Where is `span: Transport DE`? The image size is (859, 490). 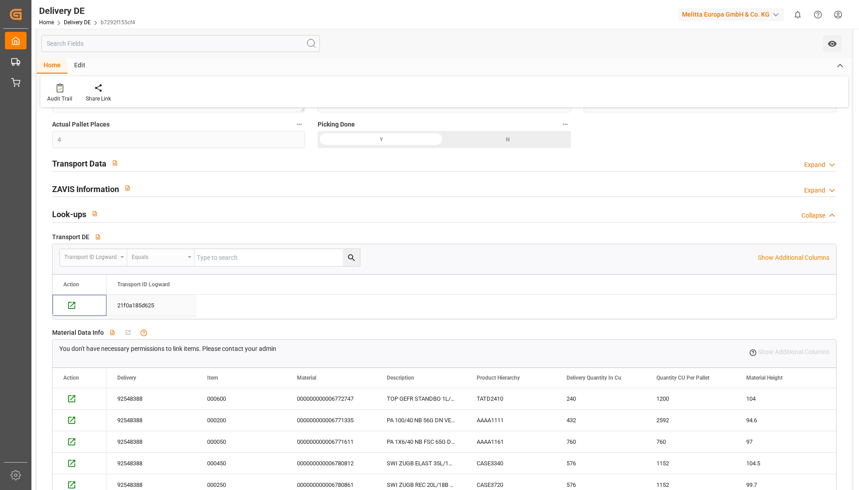
span: Transport DE is located at coordinates (71, 237).